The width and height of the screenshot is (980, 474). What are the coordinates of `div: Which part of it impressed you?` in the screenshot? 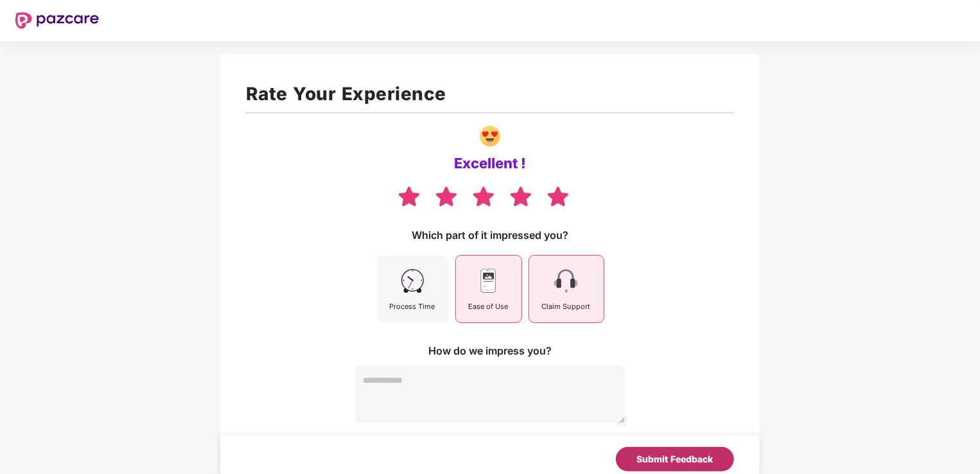 It's located at (490, 235).